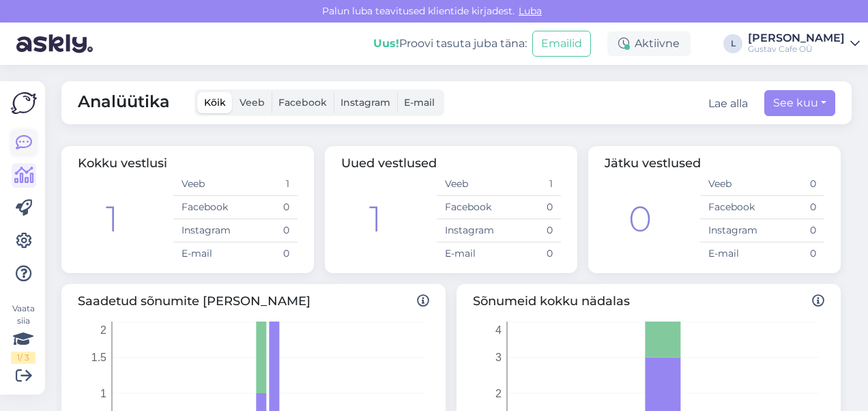 Image resolution: width=868 pixels, height=411 pixels. Describe the element at coordinates (366, 103) in the screenshot. I see `span: Instagram` at that location.